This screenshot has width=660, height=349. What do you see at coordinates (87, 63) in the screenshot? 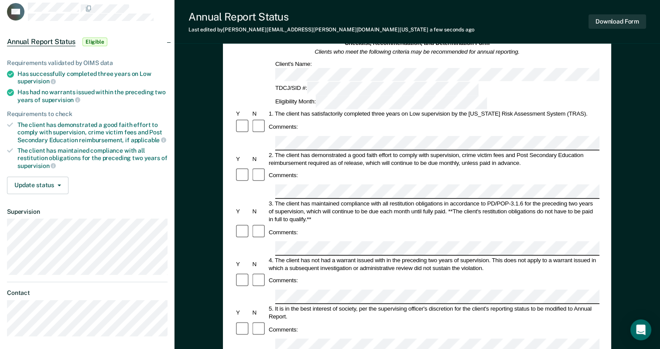
I see `div: Requirements validated by OIMS data` at bounding box center [87, 63].